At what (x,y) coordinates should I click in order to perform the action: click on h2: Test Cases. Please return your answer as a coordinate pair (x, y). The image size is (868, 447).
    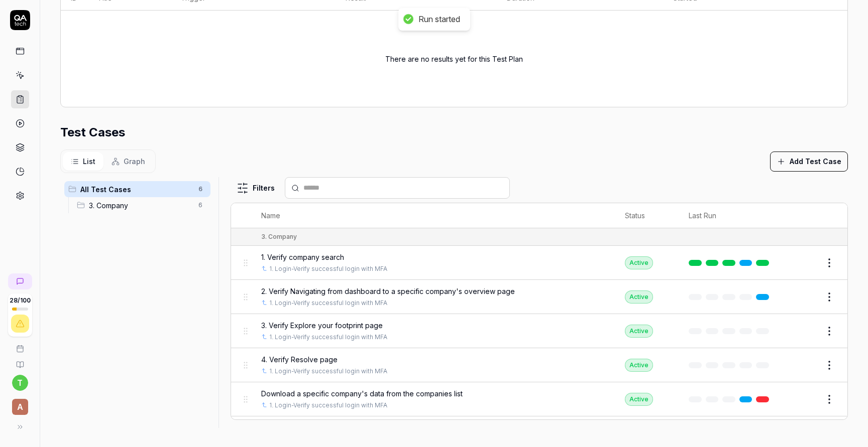
    Looking at the image, I should click on (92, 132).